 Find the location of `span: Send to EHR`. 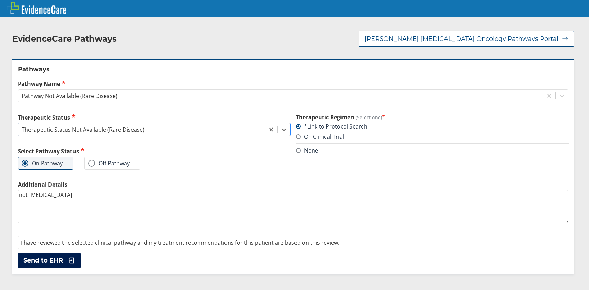

span: Send to EHR is located at coordinates (43, 260).